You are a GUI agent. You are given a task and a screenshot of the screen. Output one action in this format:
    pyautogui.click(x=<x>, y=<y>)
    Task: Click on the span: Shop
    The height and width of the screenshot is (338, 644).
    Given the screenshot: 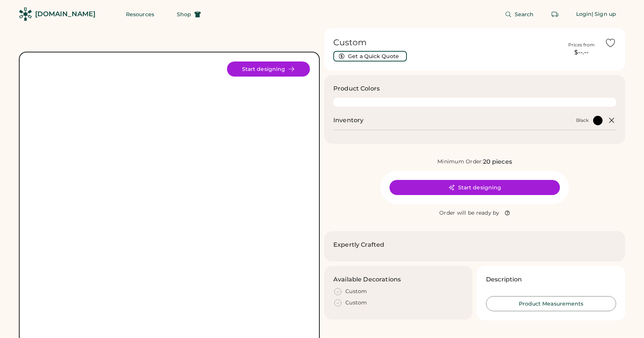 What is the action you would take?
    pyautogui.click(x=184, y=15)
    